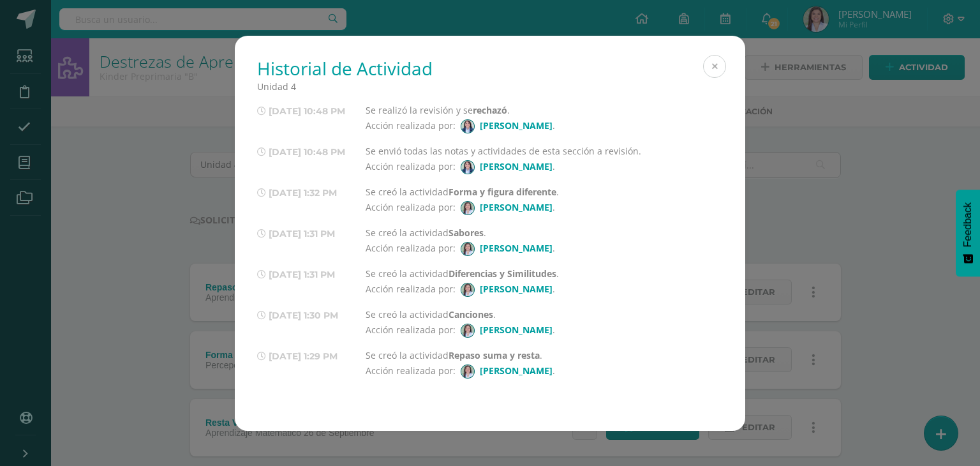 Image resolution: width=980 pixels, height=466 pixels. I want to click on div: Se envió todas las notas y actividades de esta sección a revisión. Acción realizada por:, so click(545, 159).